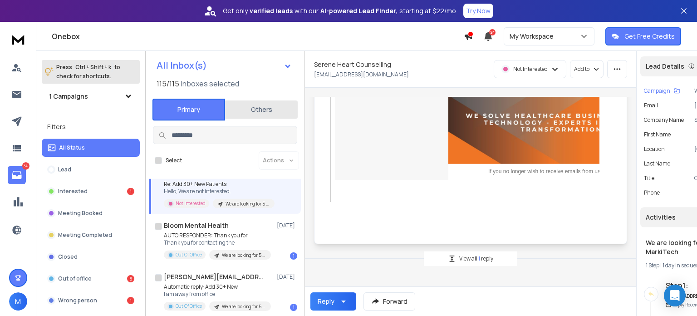  I want to click on h1: Serene Heart Counselling, so click(353, 64).